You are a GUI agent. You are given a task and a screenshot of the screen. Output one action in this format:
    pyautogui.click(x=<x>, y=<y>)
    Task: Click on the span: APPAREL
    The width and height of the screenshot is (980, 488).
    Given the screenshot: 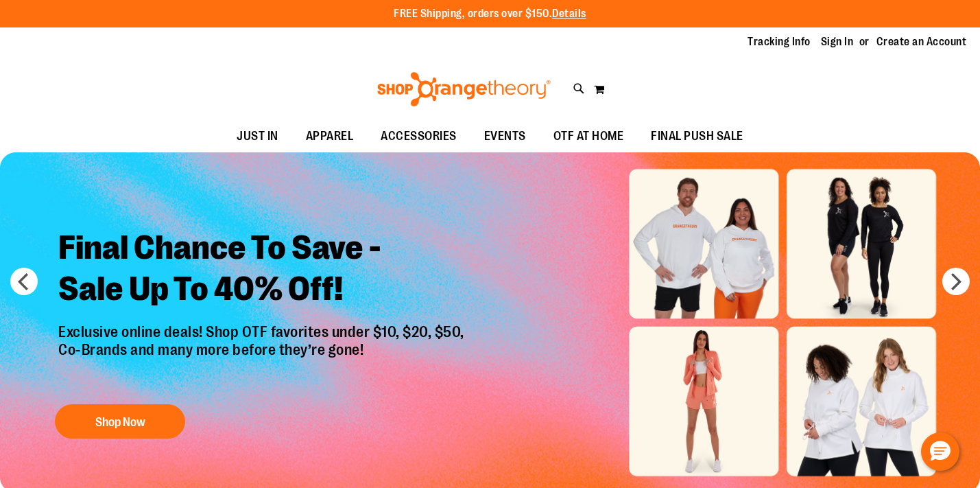 What is the action you would take?
    pyautogui.click(x=330, y=136)
    